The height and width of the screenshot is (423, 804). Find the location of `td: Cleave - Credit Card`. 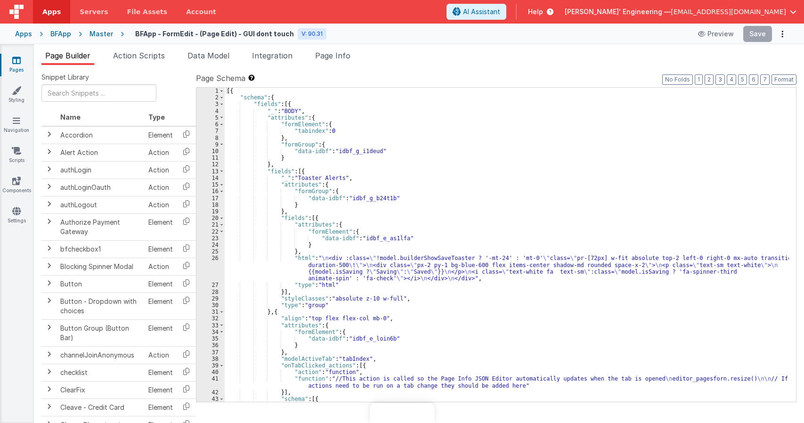

td: Cleave - Credit Card is located at coordinates (100, 407).